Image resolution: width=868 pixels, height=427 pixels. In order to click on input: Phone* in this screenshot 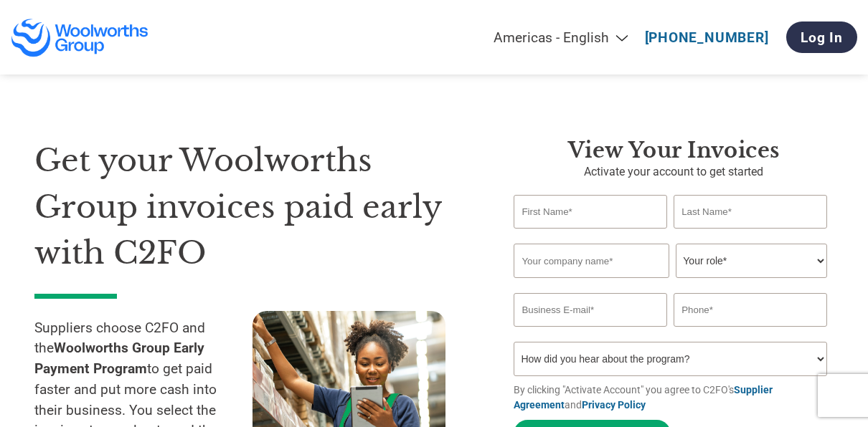, I will do `click(750, 309)`.